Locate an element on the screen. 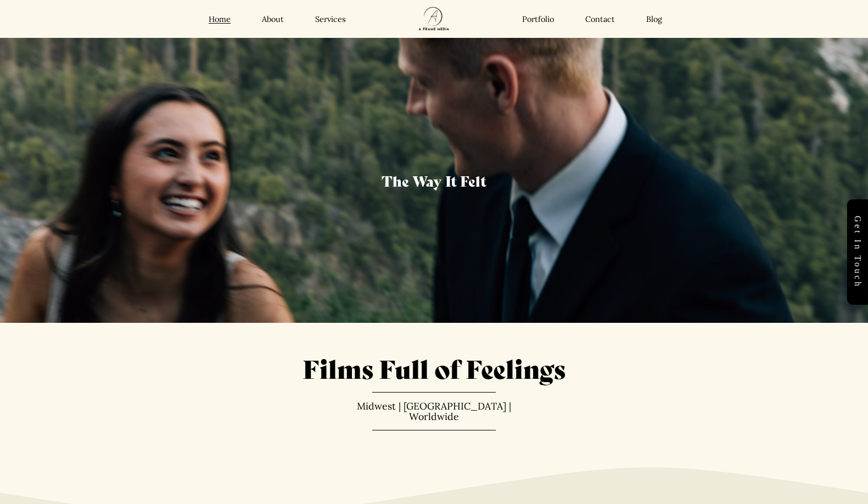  a: Get in touch is located at coordinates (858, 252).